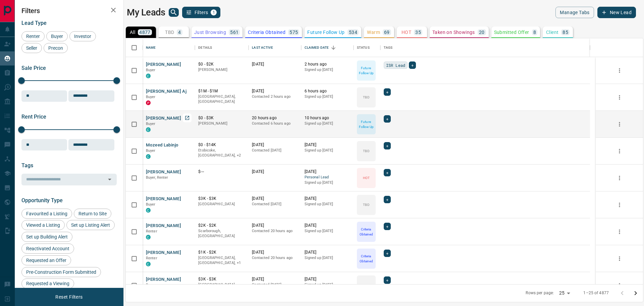 This screenshot has height=306, width=644. Describe the element at coordinates (617, 12) in the screenshot. I see `button: New Lead` at that location.